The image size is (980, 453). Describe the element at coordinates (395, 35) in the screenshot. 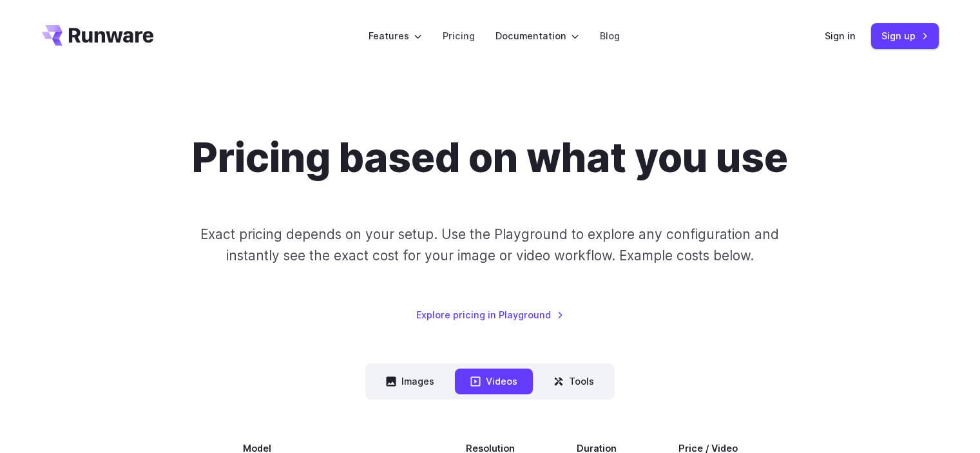

I see `label: Features` at that location.